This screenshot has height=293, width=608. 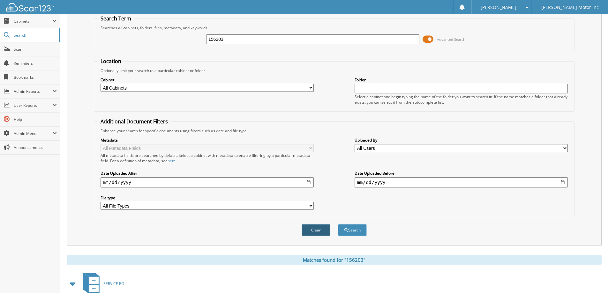 What do you see at coordinates (207, 182) in the screenshot?
I see `input: start` at bounding box center [207, 182].